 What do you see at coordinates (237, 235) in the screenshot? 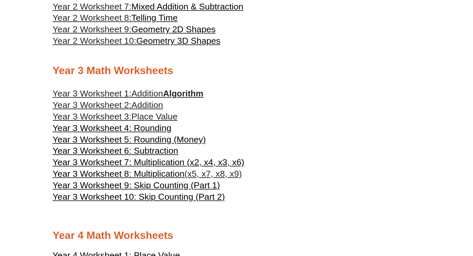
I see `h2: Year 4 Math Worksheets` at bounding box center [237, 235].